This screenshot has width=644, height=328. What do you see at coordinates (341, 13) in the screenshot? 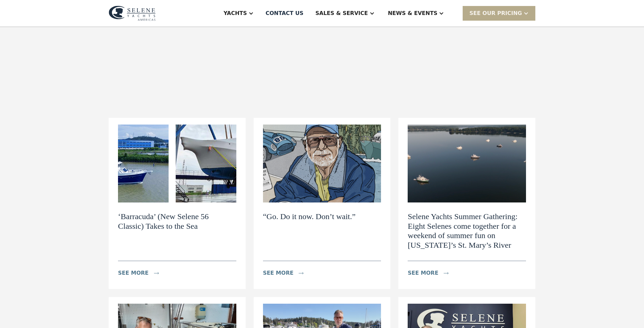
I see `div: Sales & Service` at bounding box center [341, 13].